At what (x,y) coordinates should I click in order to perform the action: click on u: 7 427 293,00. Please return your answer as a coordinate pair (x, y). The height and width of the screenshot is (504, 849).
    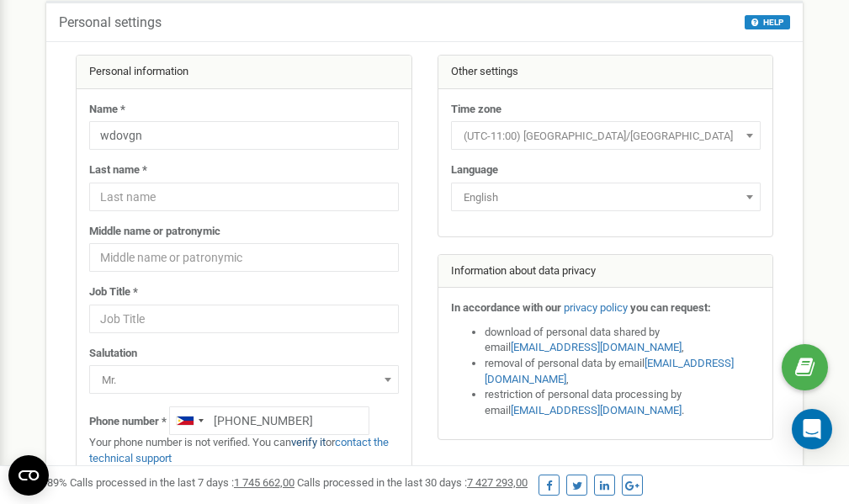
    Looking at the image, I should click on (497, 482).